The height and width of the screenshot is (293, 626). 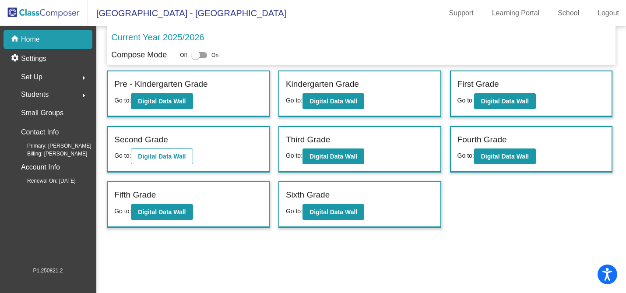 I want to click on label: Kindergarten Grade, so click(x=322, y=84).